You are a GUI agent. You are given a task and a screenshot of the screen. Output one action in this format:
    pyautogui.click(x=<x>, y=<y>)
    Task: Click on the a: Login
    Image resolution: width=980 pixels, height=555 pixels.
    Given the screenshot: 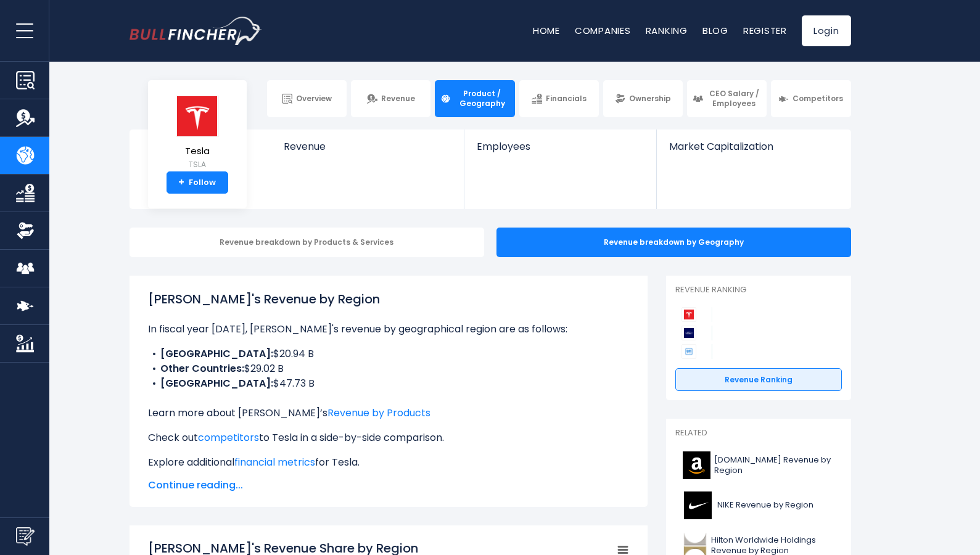 What is the action you would take?
    pyautogui.click(x=826, y=31)
    